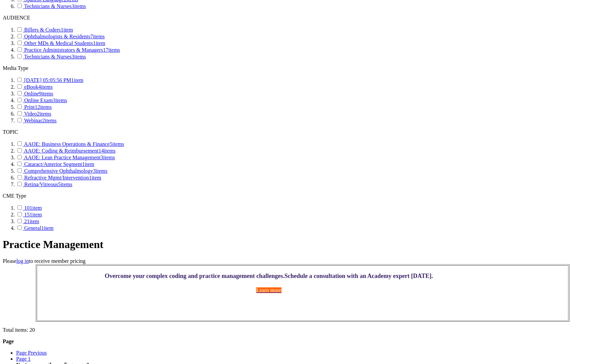 The height and width of the screenshot is (364, 605). What do you see at coordinates (302, 196) in the screenshot?
I see `div: CME Type` at bounding box center [302, 196].